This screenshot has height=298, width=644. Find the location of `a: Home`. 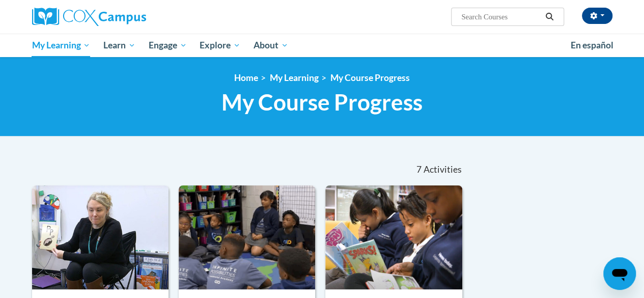

a: Home is located at coordinates (246, 77).